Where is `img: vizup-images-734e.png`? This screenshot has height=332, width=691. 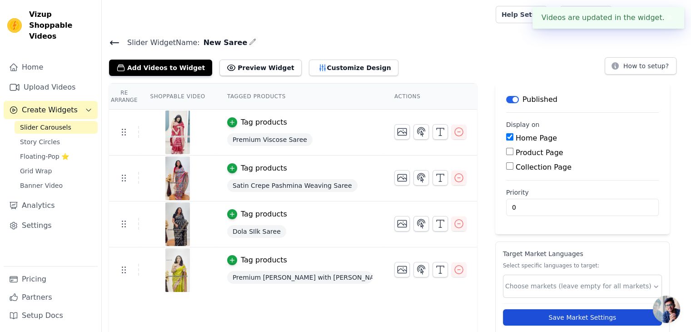
img: vizup-images-734e.png is located at coordinates (178, 178).